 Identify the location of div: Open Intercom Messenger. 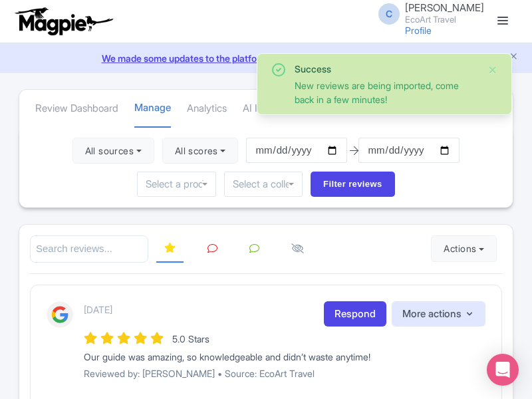
(503, 370).